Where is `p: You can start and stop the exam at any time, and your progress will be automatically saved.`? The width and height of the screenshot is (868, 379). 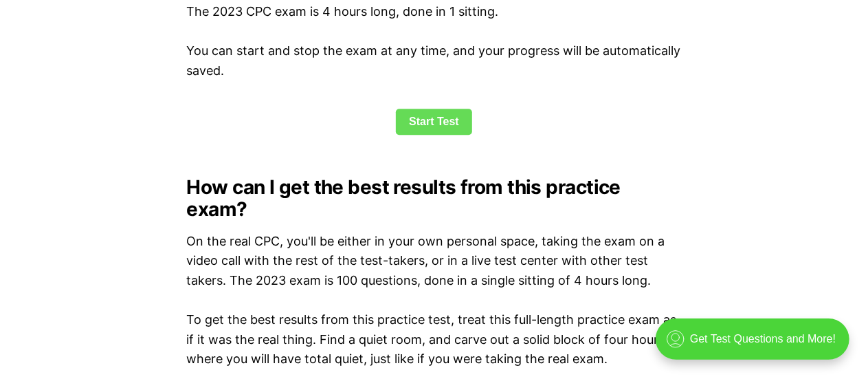 p: You can start and stop the exam at any time, and your progress will be automatically saved. is located at coordinates (434, 61).